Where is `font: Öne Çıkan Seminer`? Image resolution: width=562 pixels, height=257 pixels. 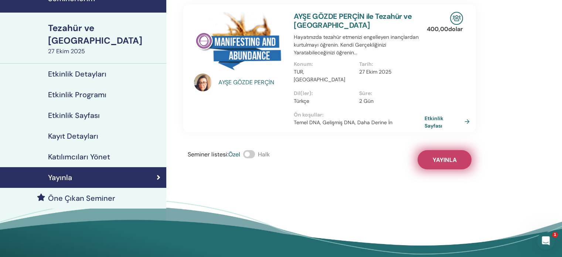 font: Öne Çıkan Seminer is located at coordinates (82, 198).